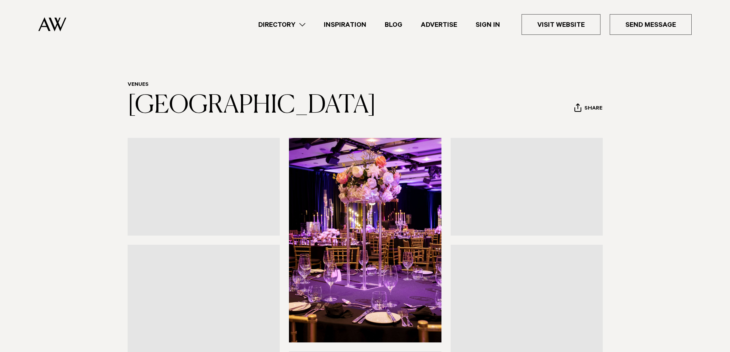  What do you see at coordinates (588, 109) in the screenshot?
I see `button: Share` at bounding box center [588, 109].